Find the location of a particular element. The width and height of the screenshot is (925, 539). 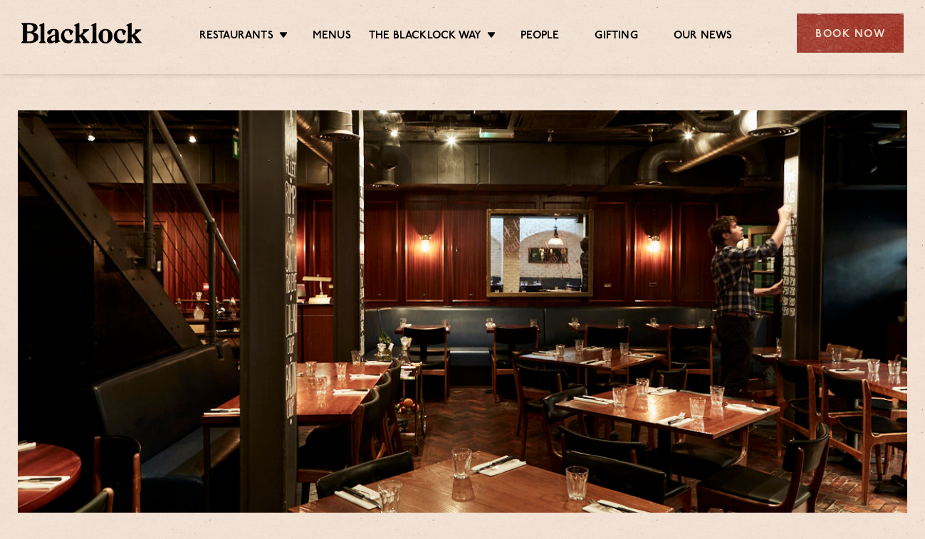

a: Our News is located at coordinates (703, 37).